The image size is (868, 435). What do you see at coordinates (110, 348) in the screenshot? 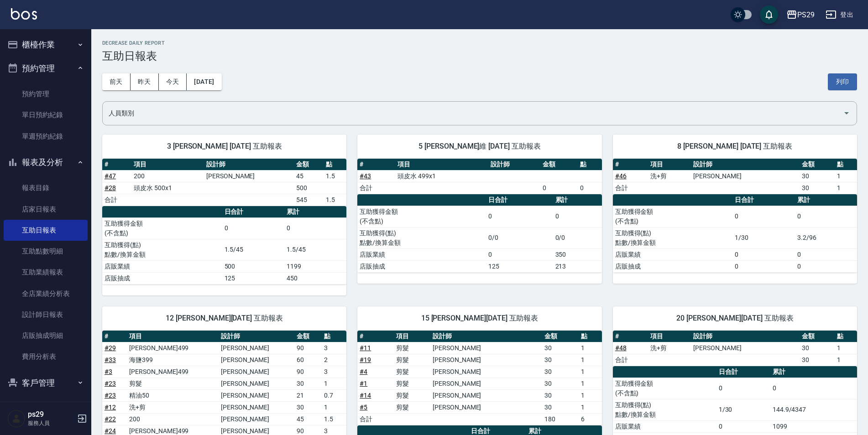
I see `a: #29` at bounding box center [110, 348].